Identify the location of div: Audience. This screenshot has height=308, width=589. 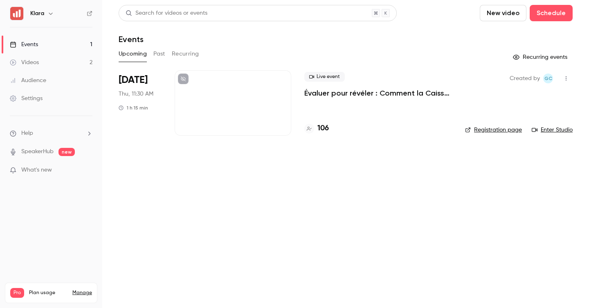
(28, 81).